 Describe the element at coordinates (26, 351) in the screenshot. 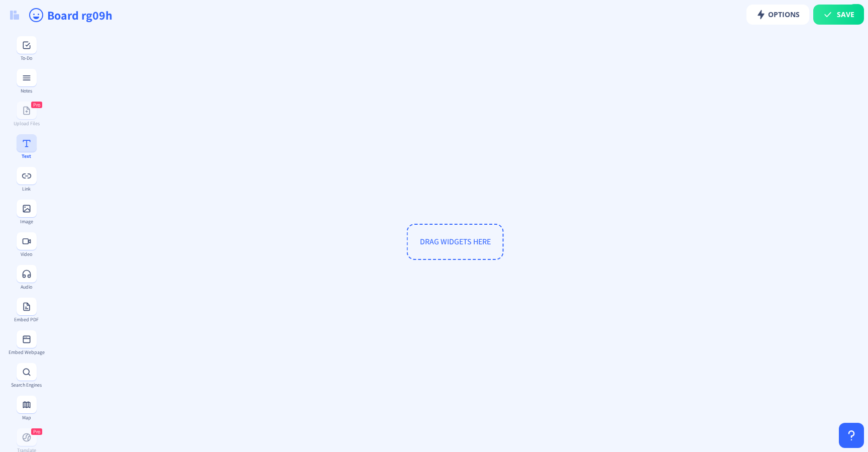

I see `div: Embed Webpage` at that location.